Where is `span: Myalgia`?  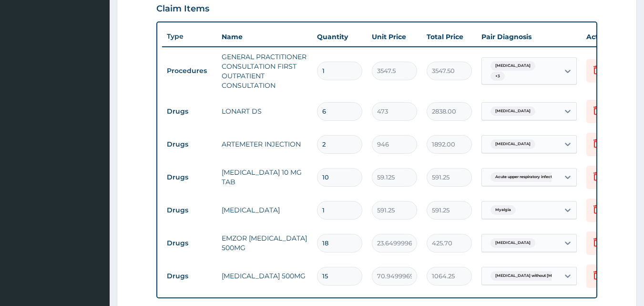 span: Myalgia is located at coordinates (503, 210).